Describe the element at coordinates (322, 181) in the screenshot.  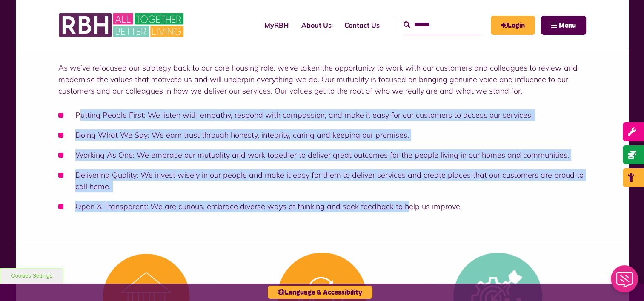
I see `li: Delivering Quality: We invest wisely in our people and make it easy for them to deliver services ...` at that location.